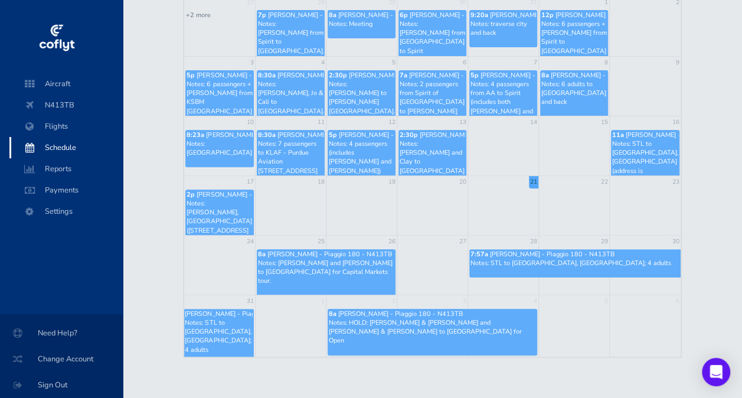 This screenshot has width=742, height=398. What do you see at coordinates (605, 182) in the screenshot?
I see `a: 22` at bounding box center [605, 182].